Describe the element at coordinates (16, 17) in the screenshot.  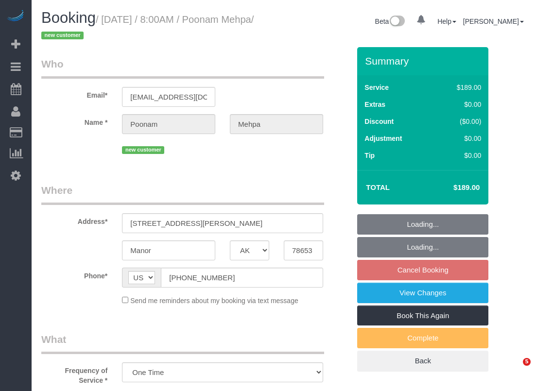
I see `a: Automaid Logo` at that location.